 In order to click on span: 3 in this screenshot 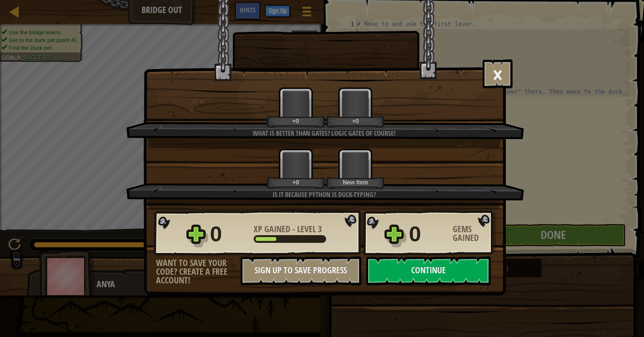, I will do `click(320, 229)`.